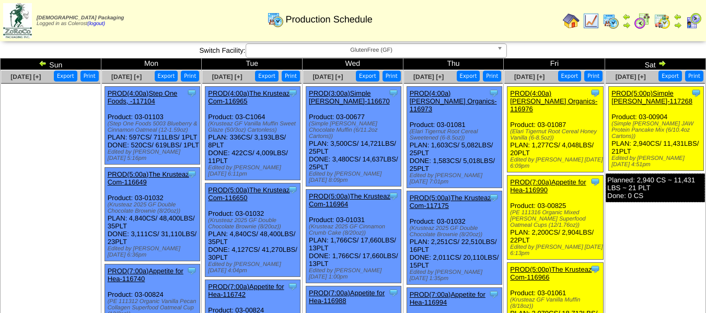 The width and height of the screenshot is (706, 313). Describe the element at coordinates (145, 275) in the screenshot. I see `a: PROD(7:00a)Appetite for Hea-116740` at that location.